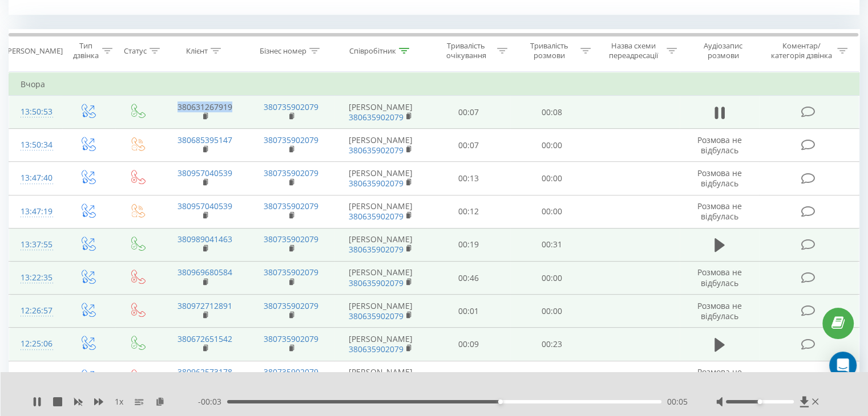 The width and height of the screenshot is (868, 416). I want to click on div: Клієнт, so click(197, 51).